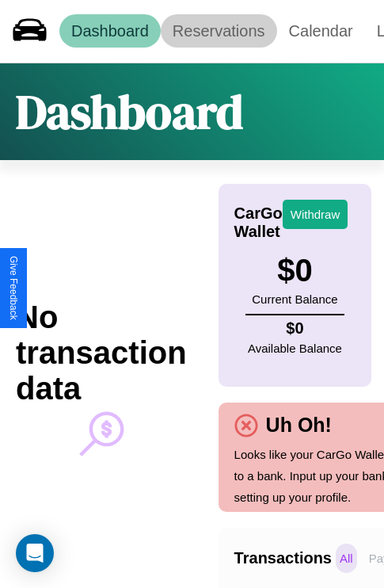 This screenshot has height=588, width=384. I want to click on button: Withdraw, so click(316, 214).